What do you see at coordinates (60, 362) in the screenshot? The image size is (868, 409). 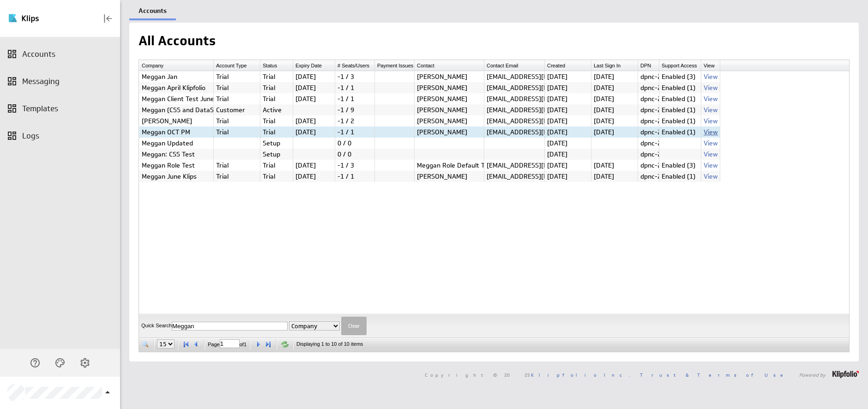 I see `div: Themes` at bounding box center [60, 362].